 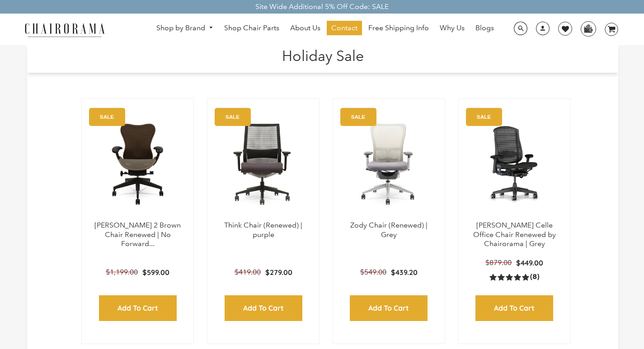 I want to click on span: $549.00, so click(x=373, y=272).